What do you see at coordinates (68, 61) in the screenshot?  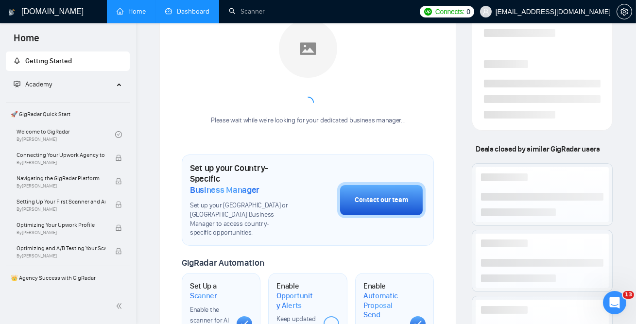 I see `li: Getting Started` at bounding box center [68, 61].